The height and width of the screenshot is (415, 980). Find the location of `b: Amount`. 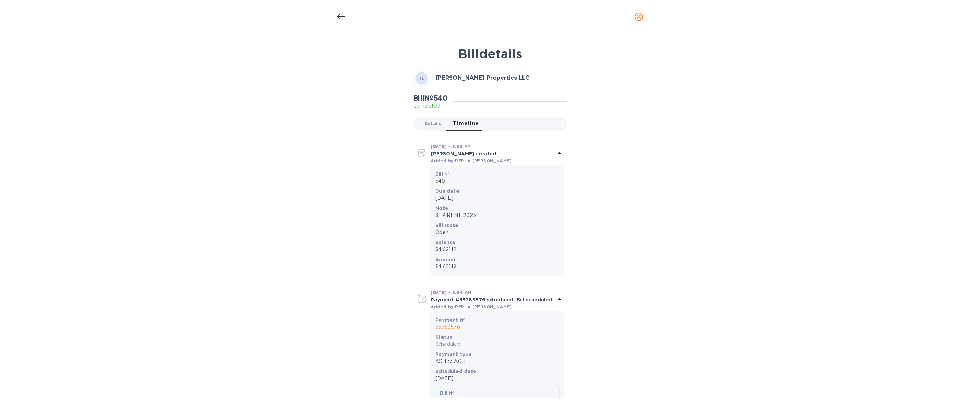

b: Amount is located at coordinates (446, 259).